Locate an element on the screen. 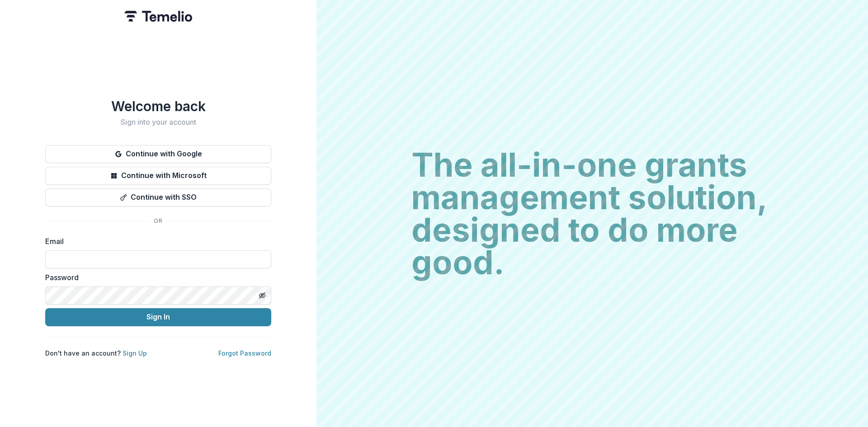  button: Toggle password visibility is located at coordinates (262, 296).